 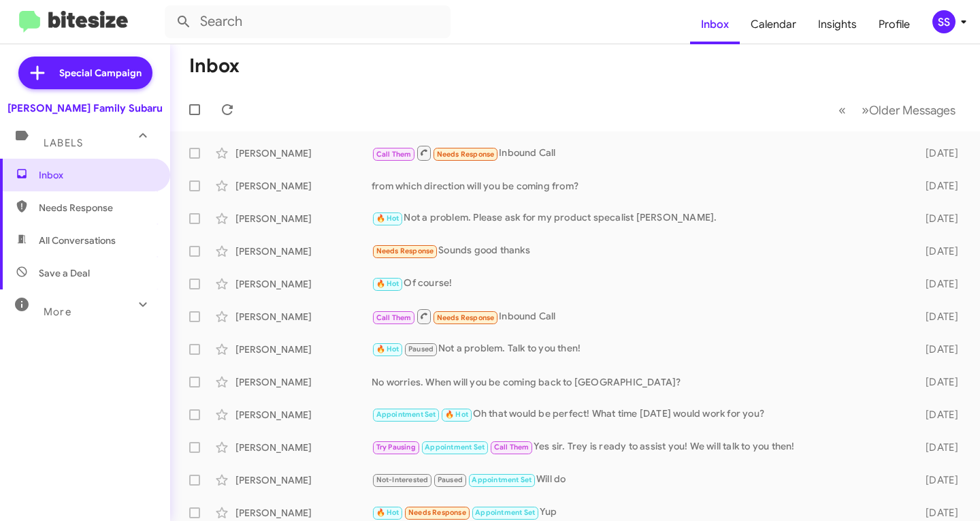 I want to click on a: Special Campaign, so click(x=85, y=73).